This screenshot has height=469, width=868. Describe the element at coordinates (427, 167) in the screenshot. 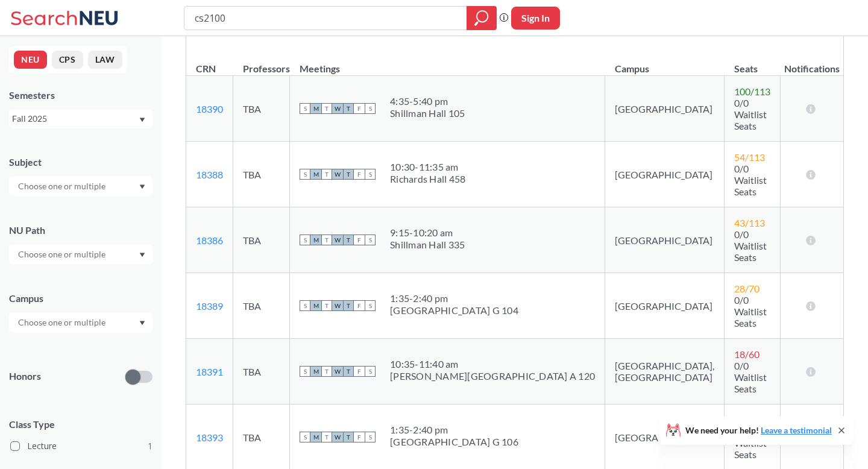

I see `div: 10:30 - 11:35 am` at that location.